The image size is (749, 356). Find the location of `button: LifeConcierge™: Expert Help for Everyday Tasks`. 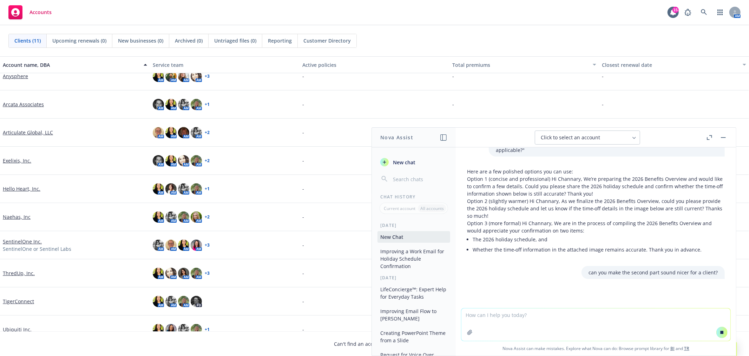

button: LifeConcierge™: Expert Help for Everyday Tasks is located at coordinates (414, 293).